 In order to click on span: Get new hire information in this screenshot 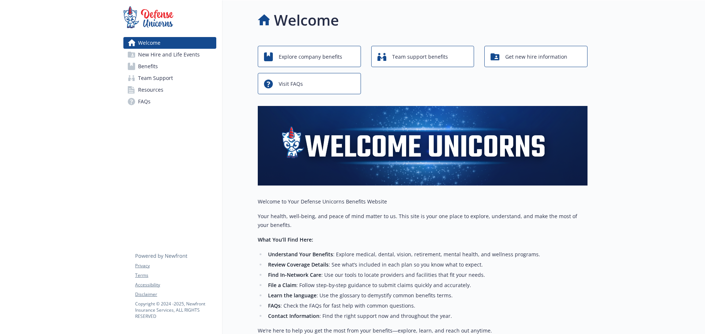, I will do `click(536, 57)`.